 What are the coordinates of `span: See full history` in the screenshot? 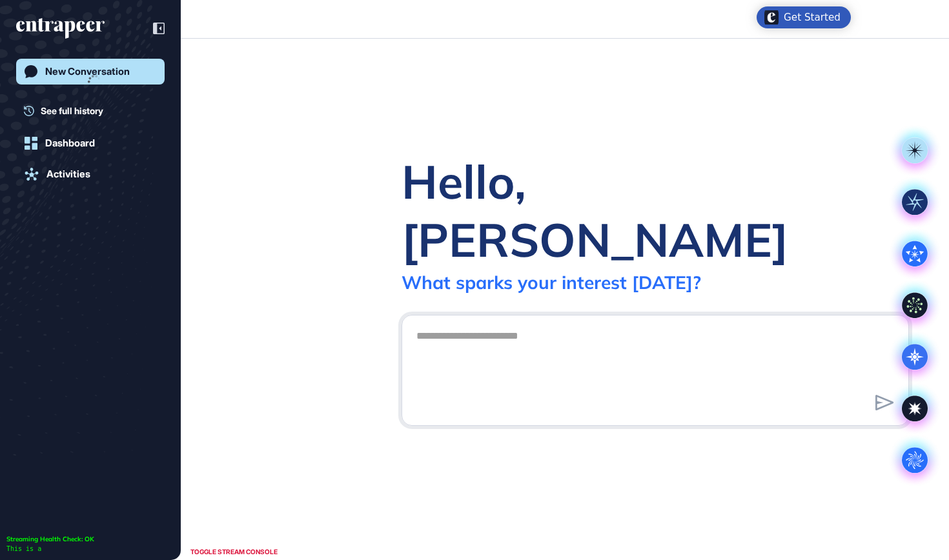 It's located at (72, 110).